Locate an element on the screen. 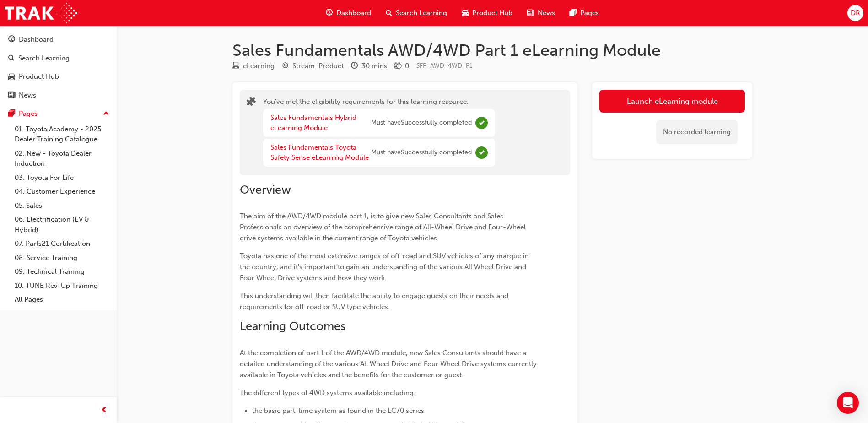  span: News is located at coordinates (546, 13).